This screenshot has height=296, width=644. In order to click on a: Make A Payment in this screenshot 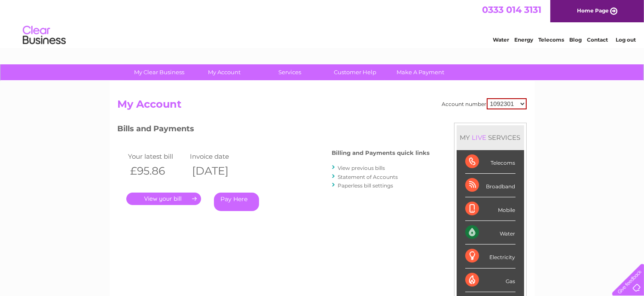, I will do `click(420, 72)`.